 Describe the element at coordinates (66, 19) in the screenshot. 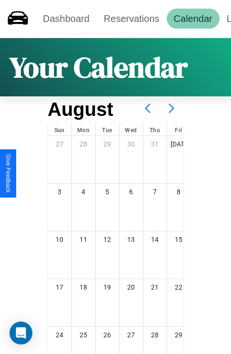

I see `a: Dashboard` at that location.